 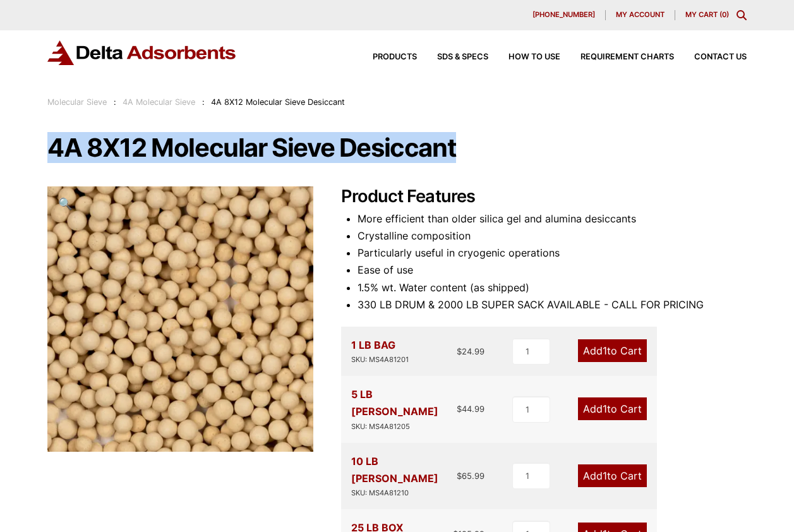 I want to click on h1: 4A 8X12 Molecular Sieve Desiccant, so click(x=397, y=148).